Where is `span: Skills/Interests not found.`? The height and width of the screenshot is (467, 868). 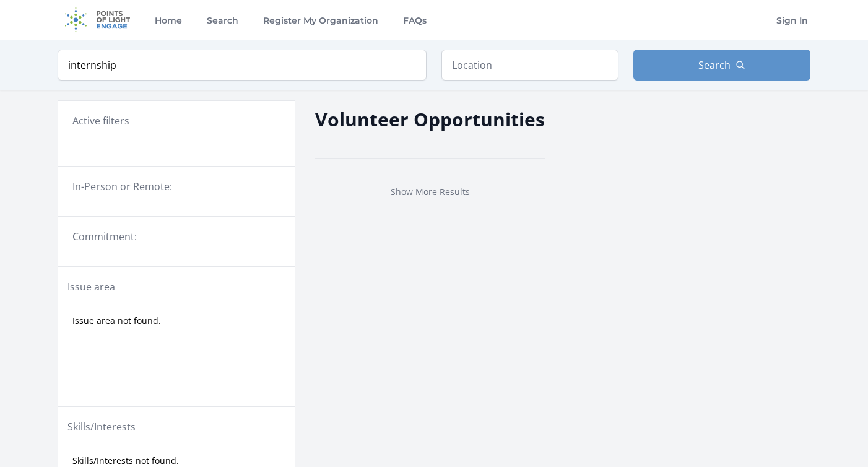 span: Skills/Interests not found. is located at coordinates (126, 461).